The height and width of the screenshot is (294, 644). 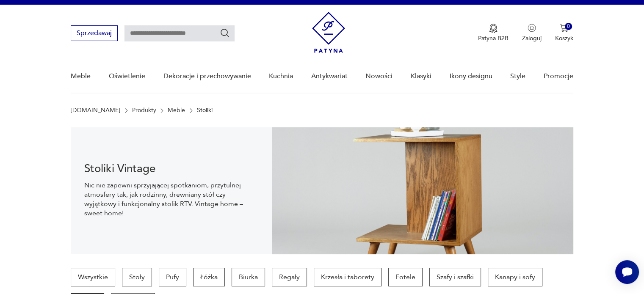 What do you see at coordinates (328, 32) in the screenshot?
I see `img: Patyna - sklep z meblami i dekoracjami vintage` at bounding box center [328, 32].